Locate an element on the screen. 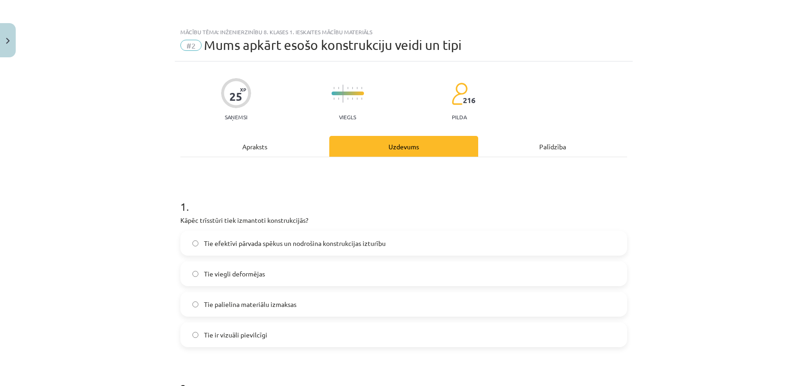 The width and height of the screenshot is (807, 386). div: 25 is located at coordinates (236, 97).